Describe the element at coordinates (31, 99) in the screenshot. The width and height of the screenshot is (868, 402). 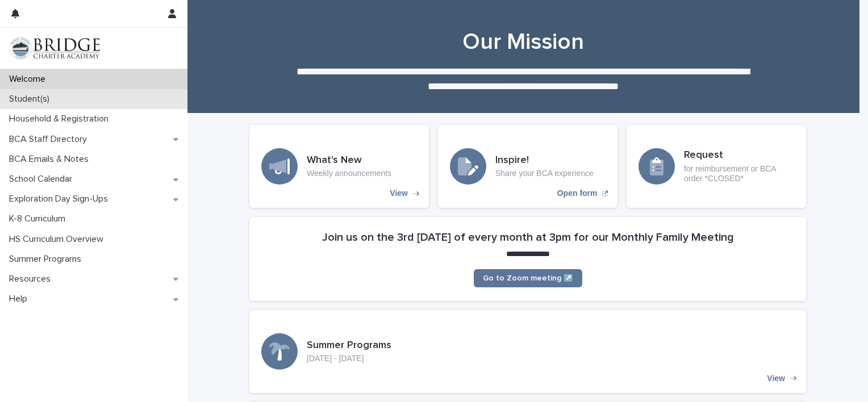
I see `p: Student(s)` at that location.